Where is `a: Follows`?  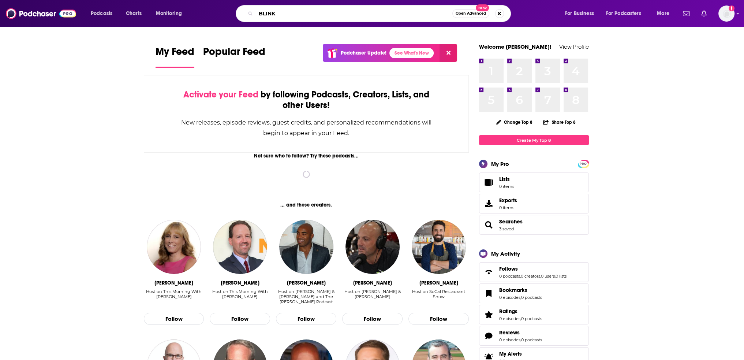 a: Follows is located at coordinates (533, 269).